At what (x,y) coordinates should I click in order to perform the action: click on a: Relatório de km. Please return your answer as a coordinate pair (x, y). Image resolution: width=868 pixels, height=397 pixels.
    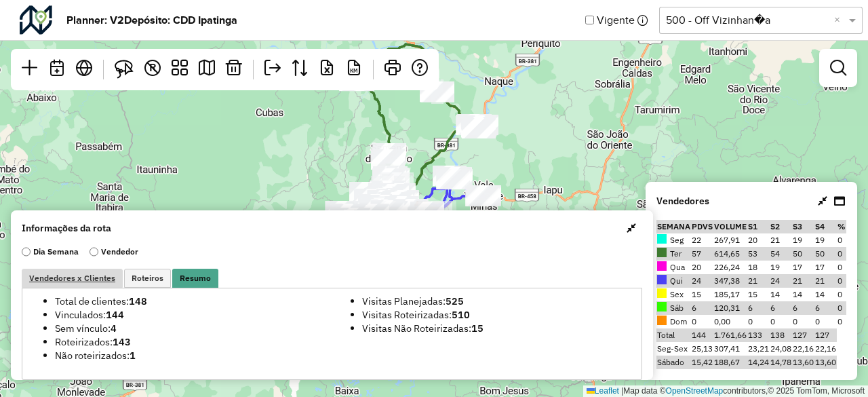
    Looking at the image, I should click on (354, 69).